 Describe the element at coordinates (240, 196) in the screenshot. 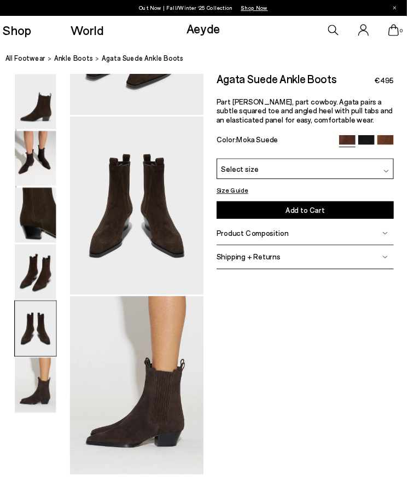

I see `button: Size Guide` at that location.